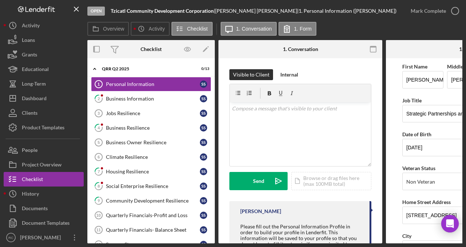  I want to click on tspan: 4, so click(99, 128).